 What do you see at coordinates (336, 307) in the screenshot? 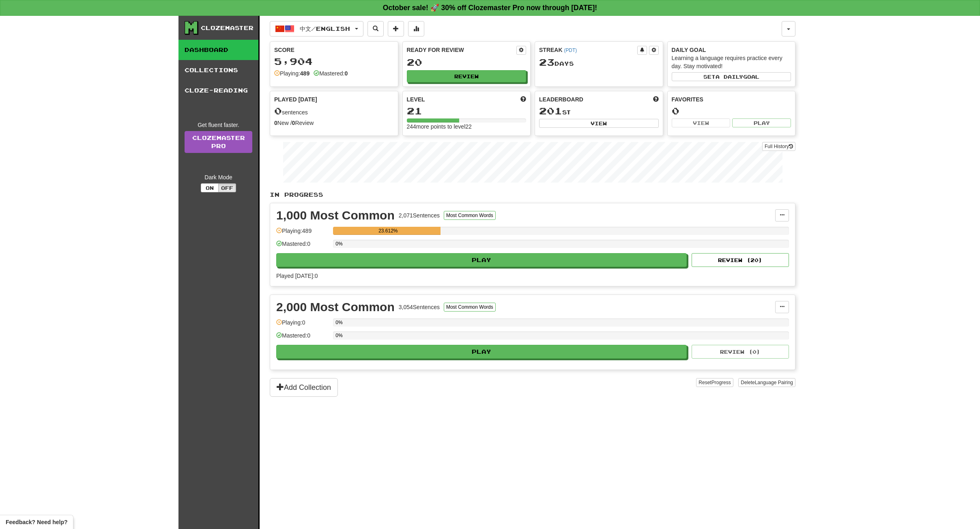
I see `div: 2,000 Most Common` at bounding box center [336, 307].